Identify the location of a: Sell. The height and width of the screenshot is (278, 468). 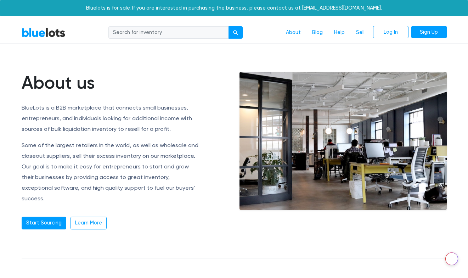
(360, 33).